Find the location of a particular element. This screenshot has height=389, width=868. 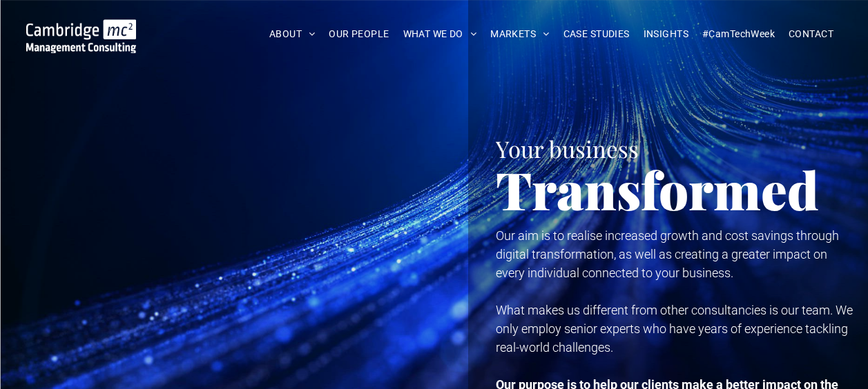

span: Transformed is located at coordinates (657, 189).